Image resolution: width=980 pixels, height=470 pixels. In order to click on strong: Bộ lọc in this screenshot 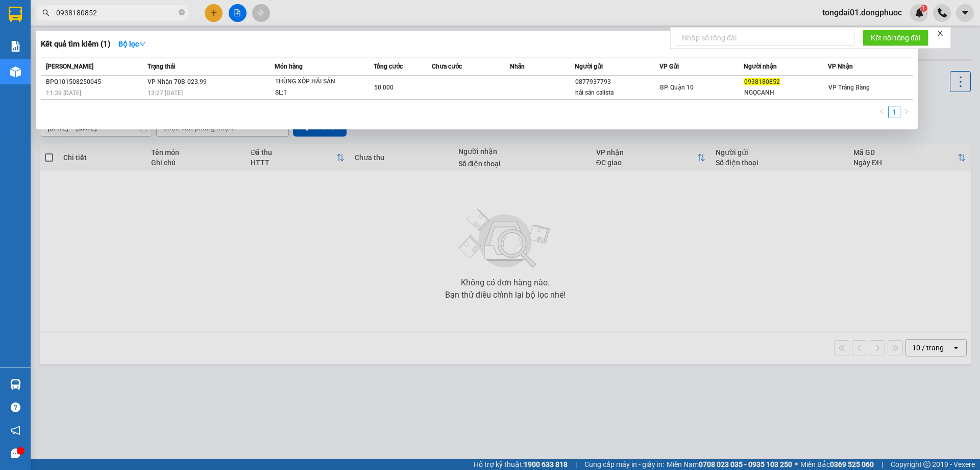, I will do `click(132, 44)`.